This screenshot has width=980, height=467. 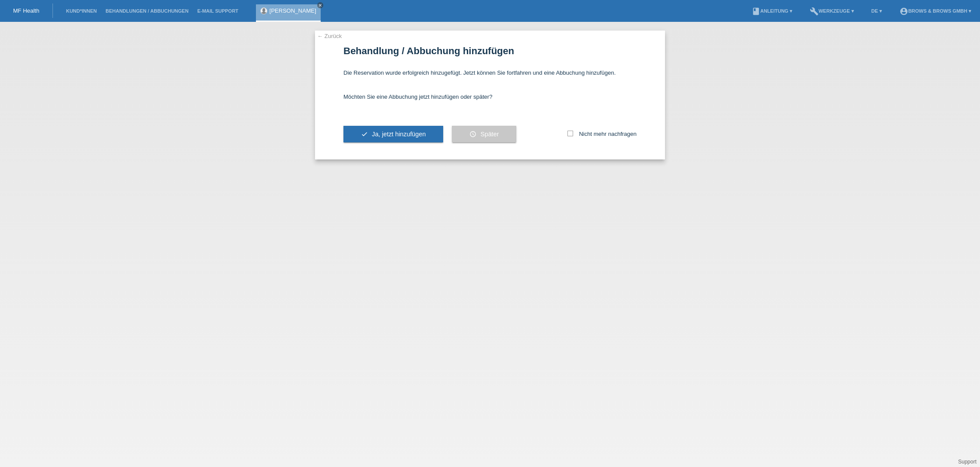 What do you see at coordinates (877, 11) in the screenshot?
I see `a: DE ▾` at bounding box center [877, 11].